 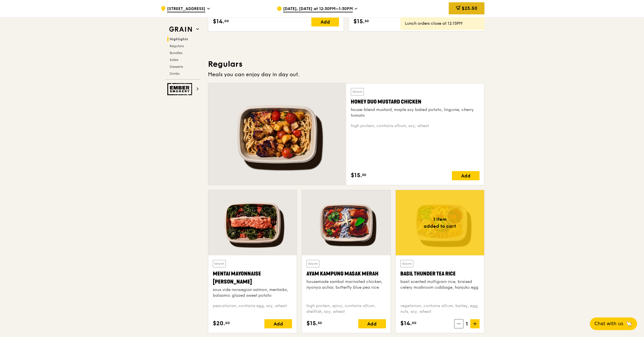 What do you see at coordinates (252, 309) in the screenshot?
I see `div: pescatarian, contains egg, soy, wheat` at bounding box center [252, 309].